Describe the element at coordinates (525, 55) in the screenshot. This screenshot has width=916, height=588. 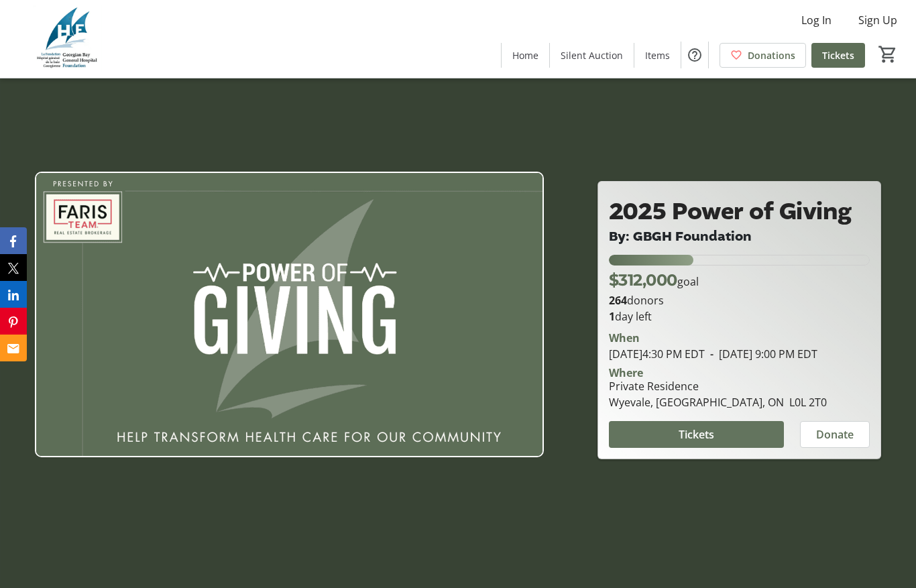
I see `span: Home` at that location.